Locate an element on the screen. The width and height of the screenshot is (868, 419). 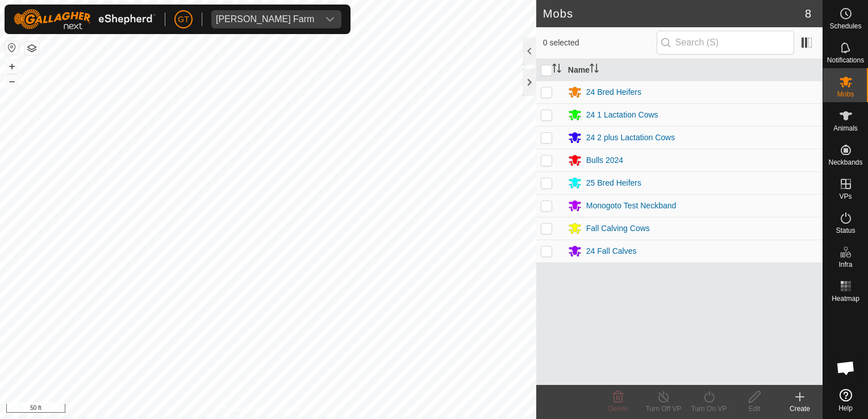
span: Delete is located at coordinates (618, 408).